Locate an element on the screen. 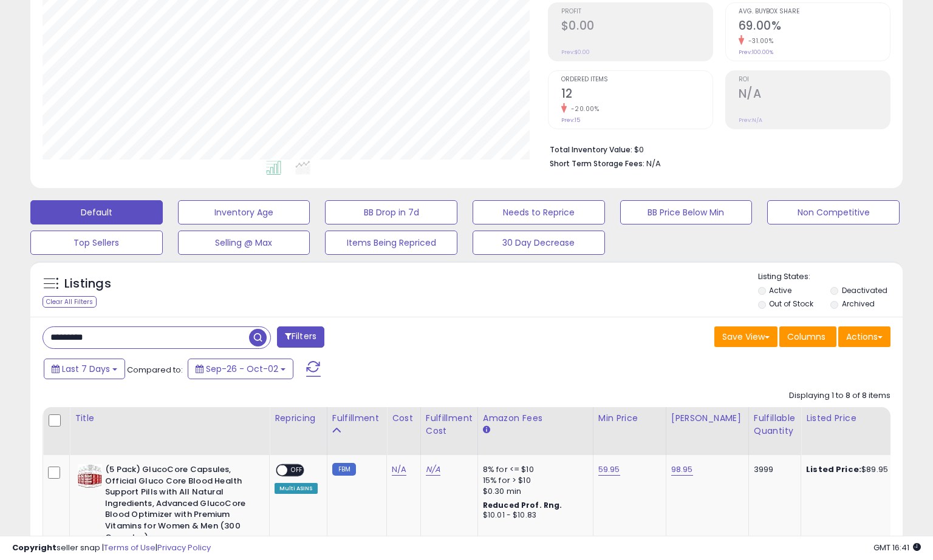 The image size is (933, 560). button: 30 Day Decrease is located at coordinates (539, 243).